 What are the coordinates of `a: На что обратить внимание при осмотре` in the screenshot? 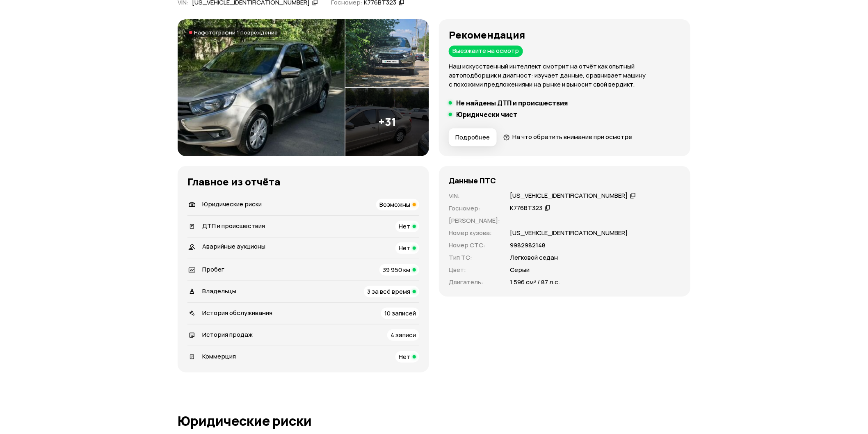 It's located at (567, 137).